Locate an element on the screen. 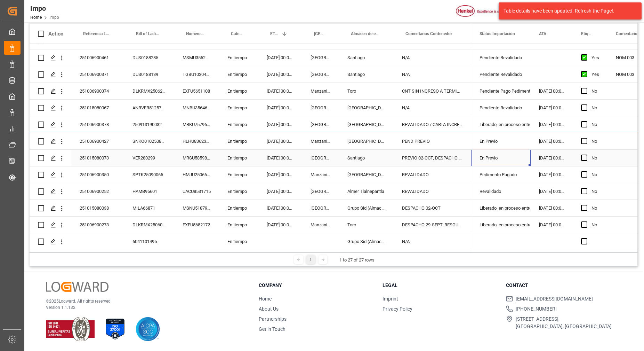 This screenshot has width=644, height=351. div: 251006900252 is located at coordinates (98, 191).